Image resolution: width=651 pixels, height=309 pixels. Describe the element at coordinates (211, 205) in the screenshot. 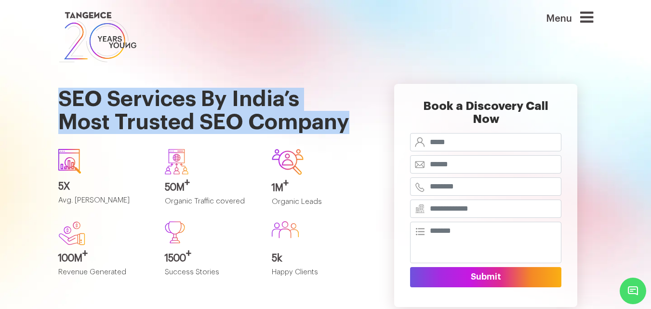

I see `p: Organic Traffic covered` at that location.